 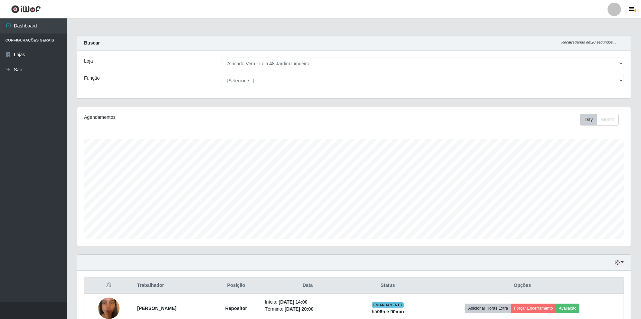 What do you see at coordinates (388, 305) in the screenshot?
I see `span: EM ANDAMENTO` at bounding box center [388, 305].